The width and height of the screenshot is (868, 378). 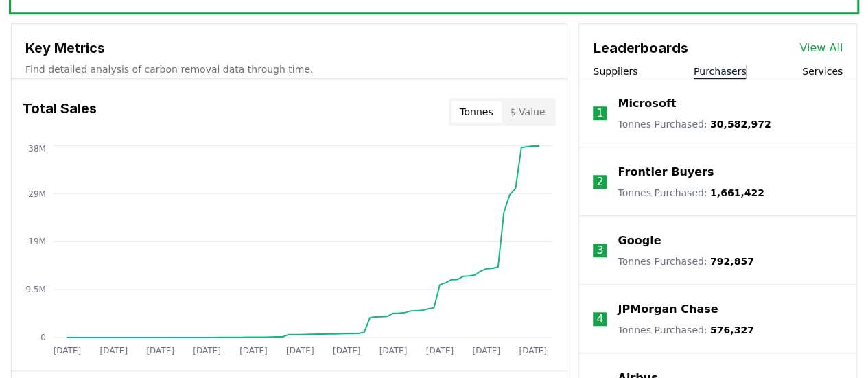 What do you see at coordinates (599, 251) in the screenshot?
I see `p: 3` at bounding box center [599, 251].